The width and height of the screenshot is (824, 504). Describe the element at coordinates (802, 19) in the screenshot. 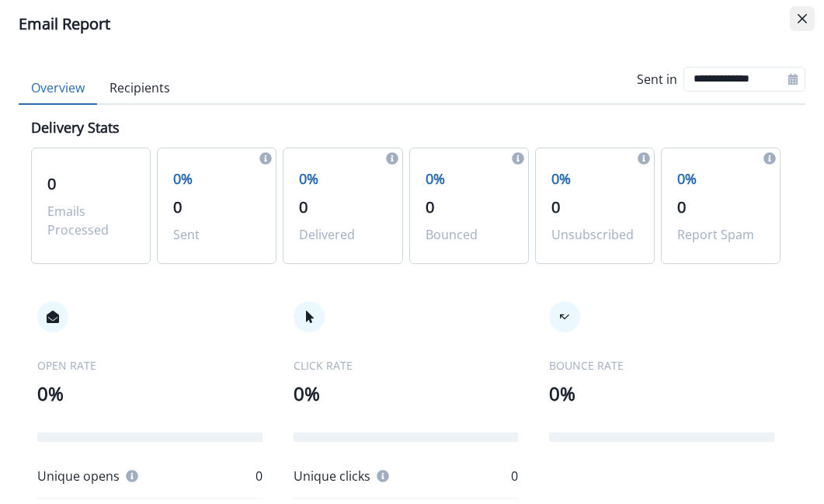

I see `button: Close` at that location.